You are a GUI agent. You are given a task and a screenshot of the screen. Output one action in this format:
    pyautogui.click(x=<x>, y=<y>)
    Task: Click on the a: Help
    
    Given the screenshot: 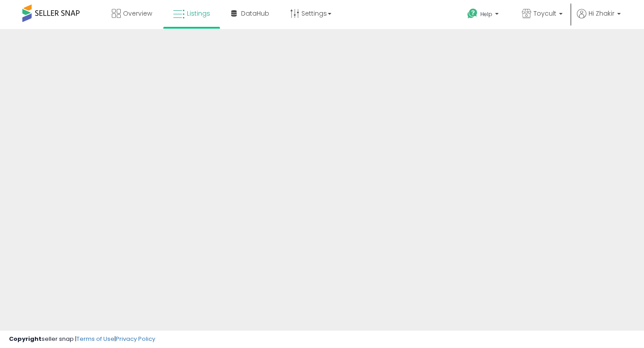 What is the action you would take?
    pyautogui.click(x=484, y=15)
    